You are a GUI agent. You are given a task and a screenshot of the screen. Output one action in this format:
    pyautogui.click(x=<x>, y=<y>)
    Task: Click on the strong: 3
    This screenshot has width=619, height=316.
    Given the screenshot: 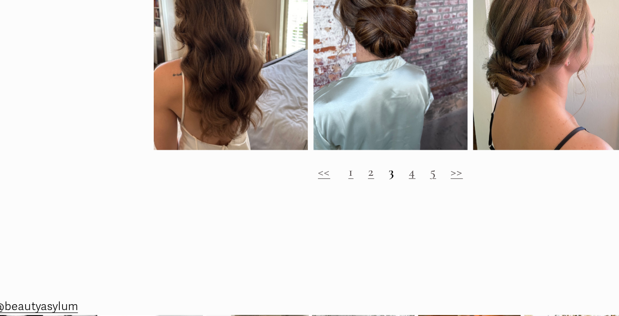 What is the action you would take?
    pyautogui.click(x=384, y=183)
    